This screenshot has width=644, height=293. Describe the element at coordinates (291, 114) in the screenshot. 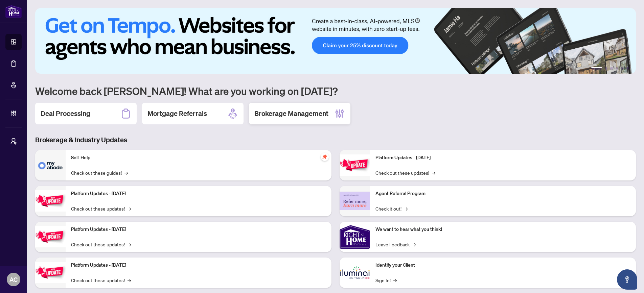

I see `h2: Brokerage Management` at that location.